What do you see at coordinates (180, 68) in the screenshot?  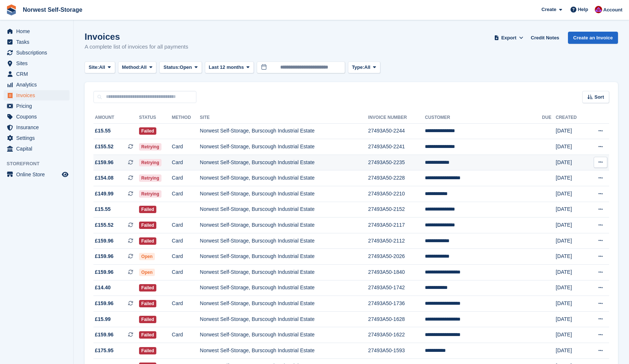 I see `button: Status: Open` at bounding box center [180, 68].